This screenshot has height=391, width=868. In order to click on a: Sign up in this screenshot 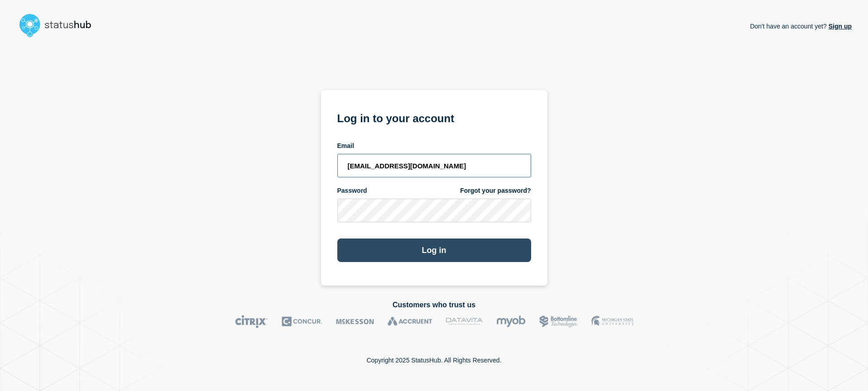, I will do `click(839, 26)`.